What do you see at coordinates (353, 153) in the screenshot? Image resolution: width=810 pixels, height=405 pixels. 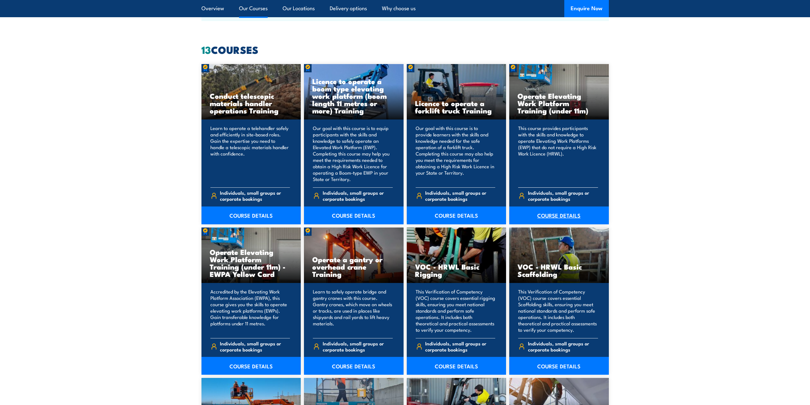 I see `p: Our goal with this course is to equip participants with the skills and knowledge to safely operat...` at bounding box center [353, 153].